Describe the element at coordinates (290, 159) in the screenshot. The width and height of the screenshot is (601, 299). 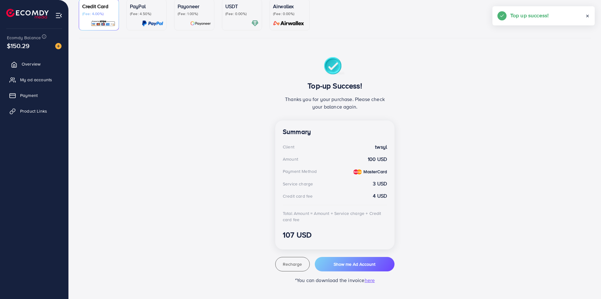
I see `div: Amount` at that location.